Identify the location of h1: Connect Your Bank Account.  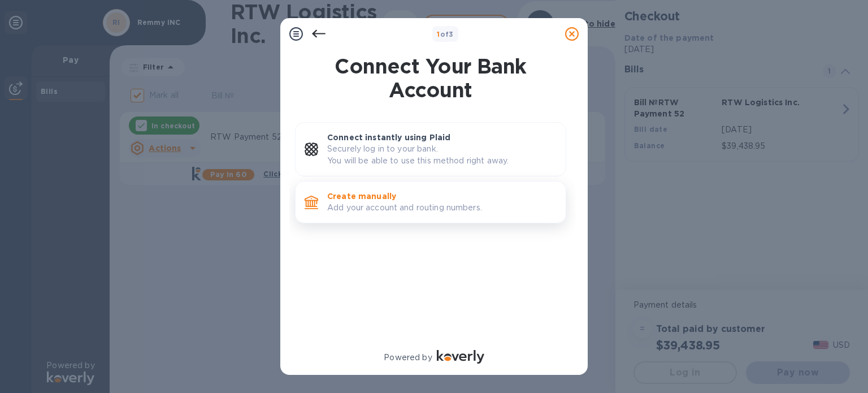
(431, 78).